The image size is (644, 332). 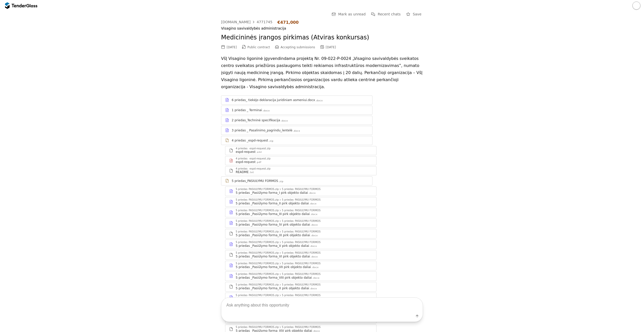 I want to click on span: Save, so click(x=417, y=14).